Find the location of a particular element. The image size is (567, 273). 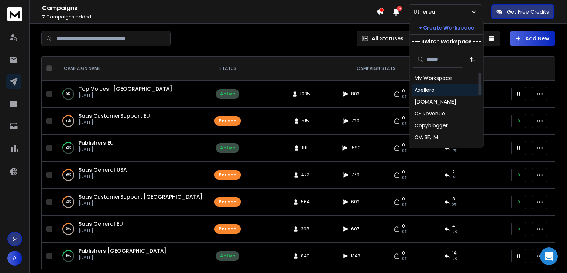

button: Sort by Sort A-Z is located at coordinates (473, 59).